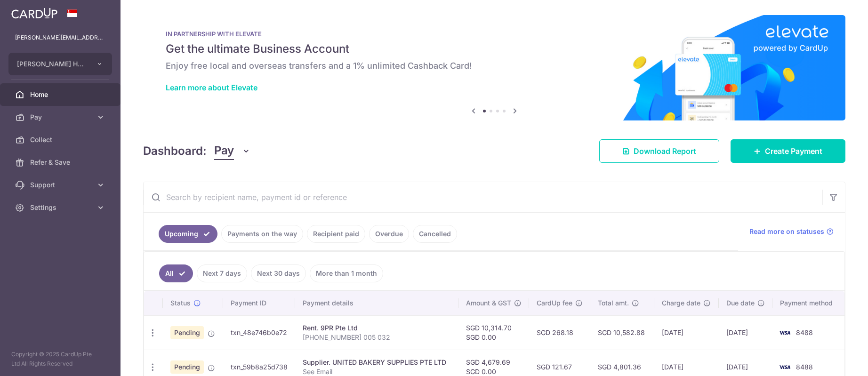  I want to click on h4: Dashboard:, so click(175, 151).